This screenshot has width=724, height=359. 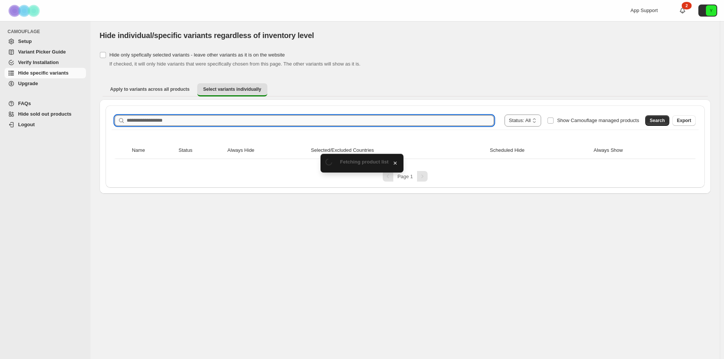 I want to click on span: Upgrade, so click(x=28, y=83).